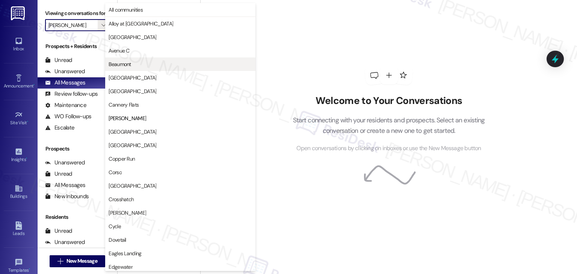 This screenshot has width=577, height=274. What do you see at coordinates (77, 149) in the screenshot?
I see `div: Prospects` at bounding box center [77, 149].